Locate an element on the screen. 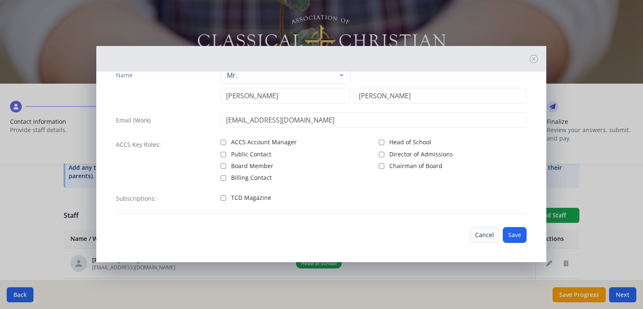  span: Head of School is located at coordinates (410, 142).